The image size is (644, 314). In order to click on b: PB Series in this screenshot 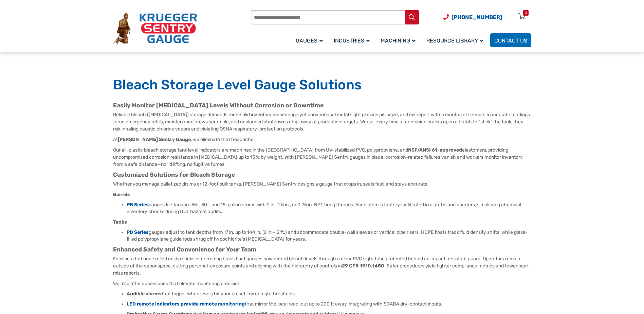, I will do `click(137, 205)`.